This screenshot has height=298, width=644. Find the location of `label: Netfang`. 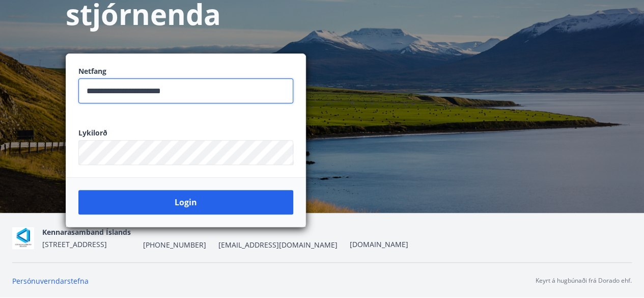

label: Netfang is located at coordinates (186, 71).